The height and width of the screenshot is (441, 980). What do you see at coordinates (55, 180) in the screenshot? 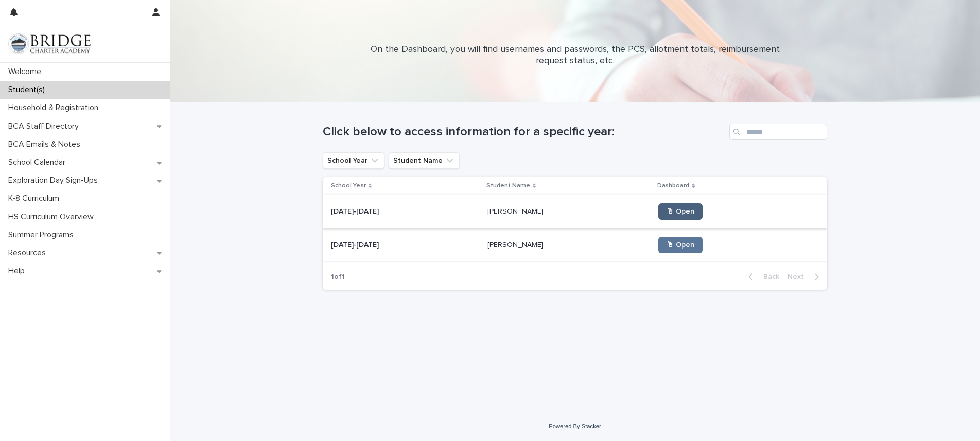
I see `p: Exploration Day Sign-Ups` at bounding box center [55, 180].